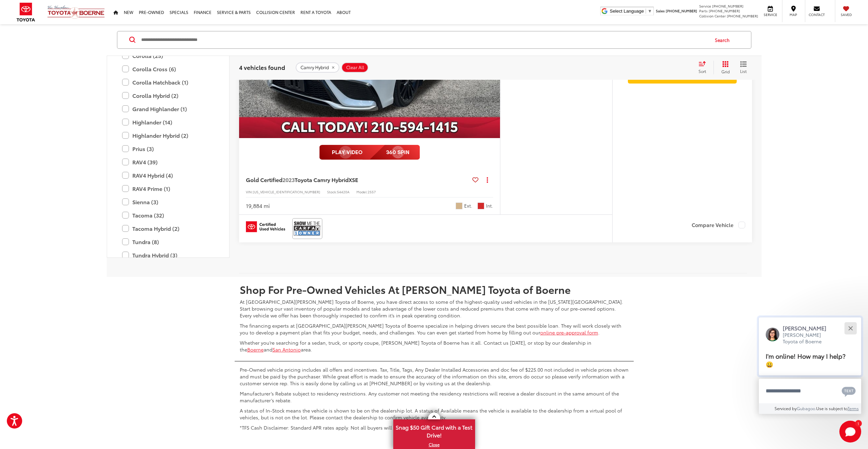 This screenshot has height=449, width=868. Describe the element at coordinates (168, 162) in the screenshot. I see `label: RAV4 (39)` at that location.